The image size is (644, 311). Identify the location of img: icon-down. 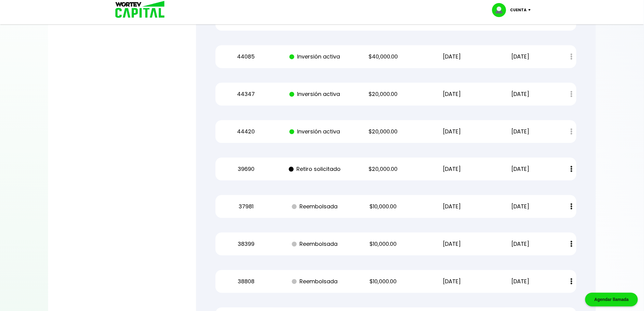
(531, 10).